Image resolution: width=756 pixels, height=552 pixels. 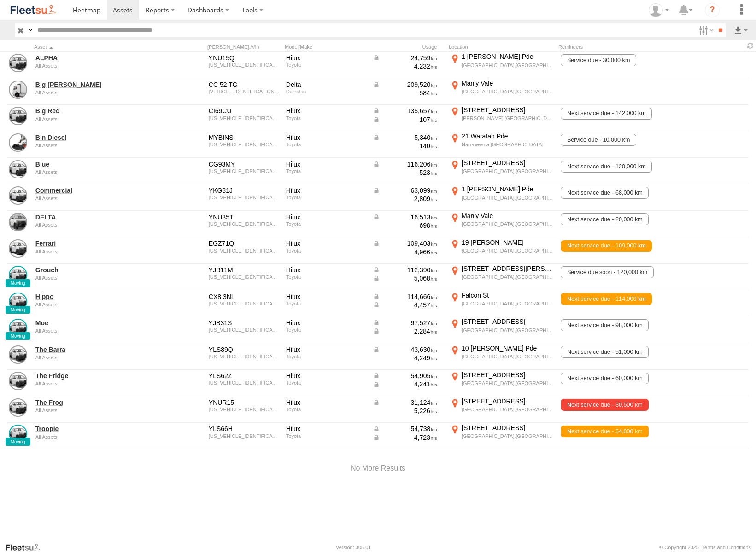 What do you see at coordinates (606, 47) in the screenshot?
I see `div: Reminders` at bounding box center [606, 47].